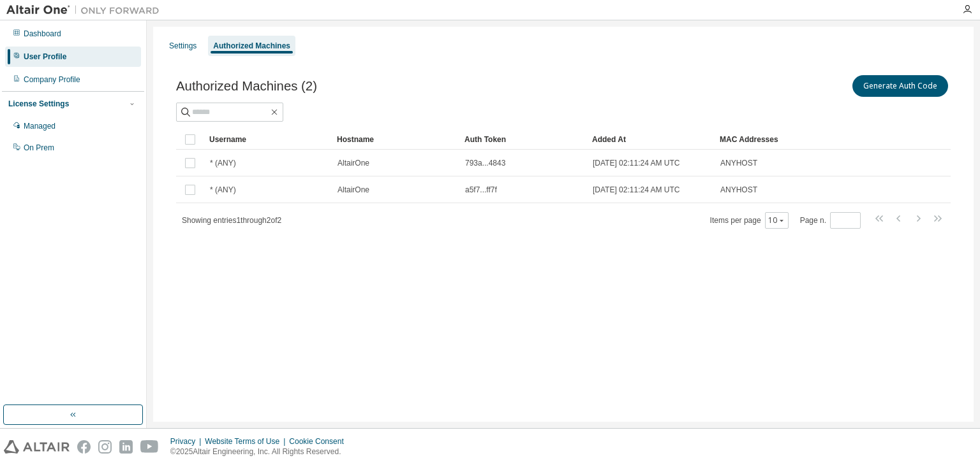 This screenshot has height=465, width=980. What do you see at coordinates (247, 441) in the screenshot?
I see `div: Website Terms of Use` at bounding box center [247, 441].